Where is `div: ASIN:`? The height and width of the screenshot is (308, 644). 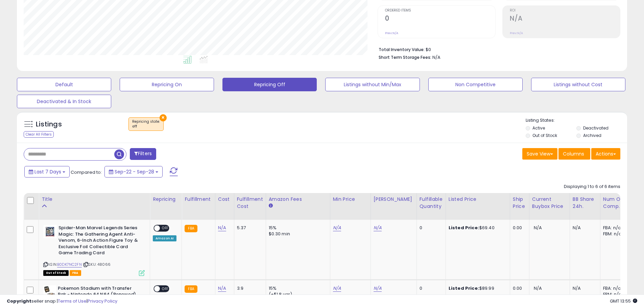
div: ASIN: is located at coordinates (94, 250).